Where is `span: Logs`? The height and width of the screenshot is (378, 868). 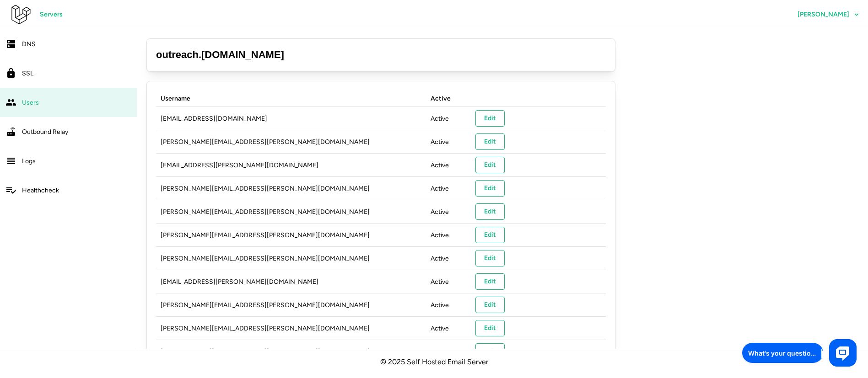
span: Logs is located at coordinates (29, 161).